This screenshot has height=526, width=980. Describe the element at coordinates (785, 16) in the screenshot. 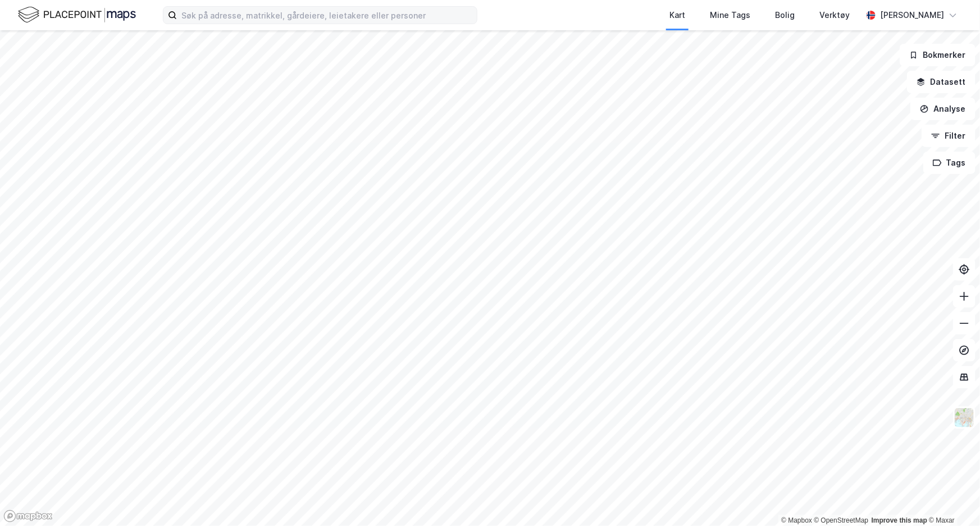

I see `div: Bolig` at that location.